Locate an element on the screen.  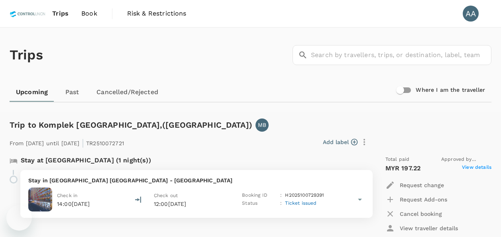
a: Upcoming is located at coordinates (32, 92).